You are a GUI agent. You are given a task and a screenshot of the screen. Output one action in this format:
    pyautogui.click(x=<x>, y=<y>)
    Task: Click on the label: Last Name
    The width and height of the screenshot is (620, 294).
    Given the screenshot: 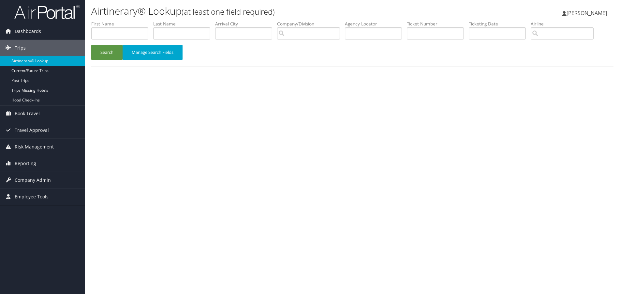 What is the action you would take?
    pyautogui.click(x=184, y=24)
    